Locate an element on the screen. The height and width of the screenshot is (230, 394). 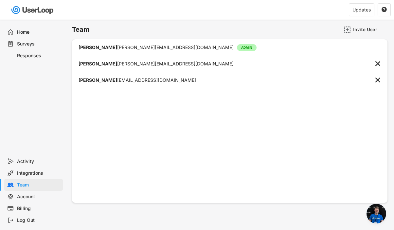
div: ADMIN is located at coordinates (247, 47).